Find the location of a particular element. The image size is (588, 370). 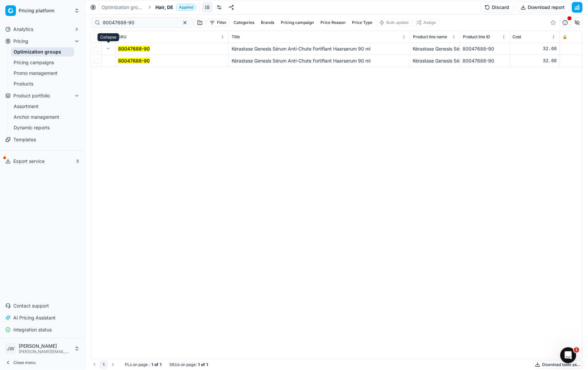

button: Pricing platform is located at coordinates (42, 10).